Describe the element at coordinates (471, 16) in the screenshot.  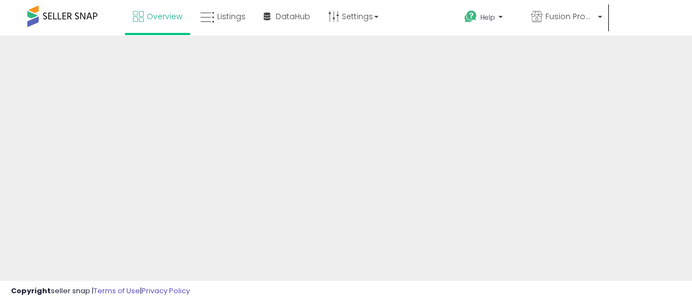
I see `i: Get Help` at that location.